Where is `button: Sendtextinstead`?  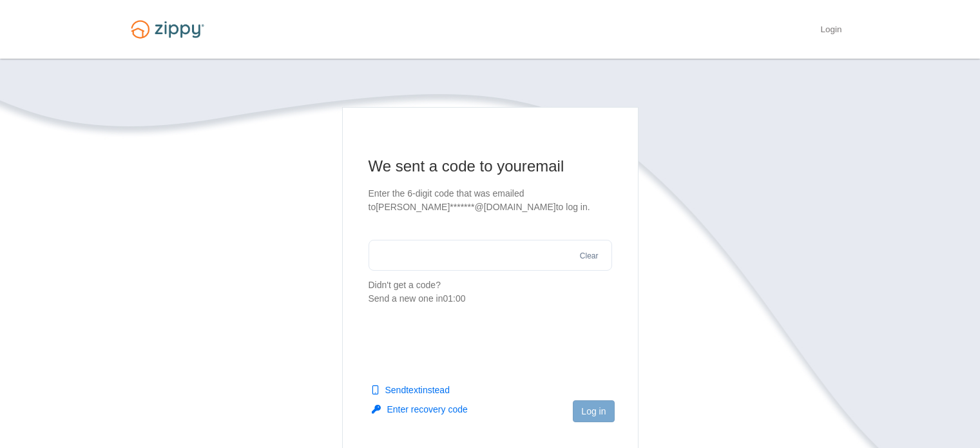 button: Sendtextinstead is located at coordinates (410, 390).